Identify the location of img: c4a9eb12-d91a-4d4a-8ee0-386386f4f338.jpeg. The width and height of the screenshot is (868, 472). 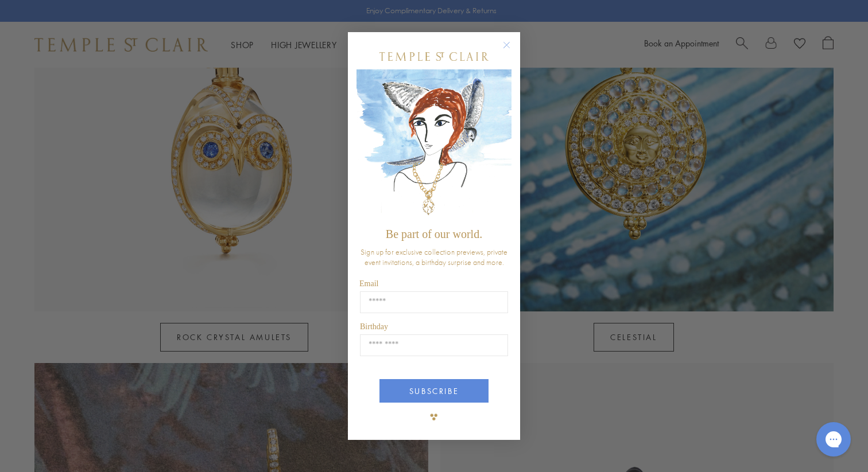
(434, 145).